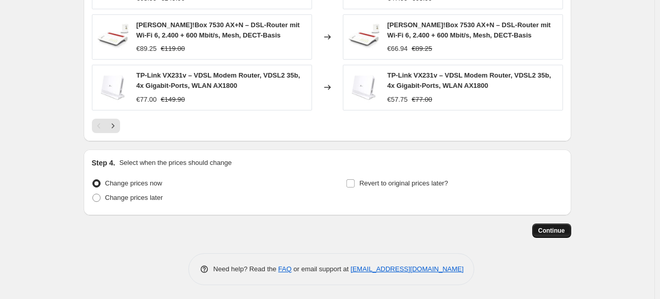 This screenshot has width=660, height=299. Describe the element at coordinates (133, 183) in the screenshot. I see `span: Change prices now` at that location.